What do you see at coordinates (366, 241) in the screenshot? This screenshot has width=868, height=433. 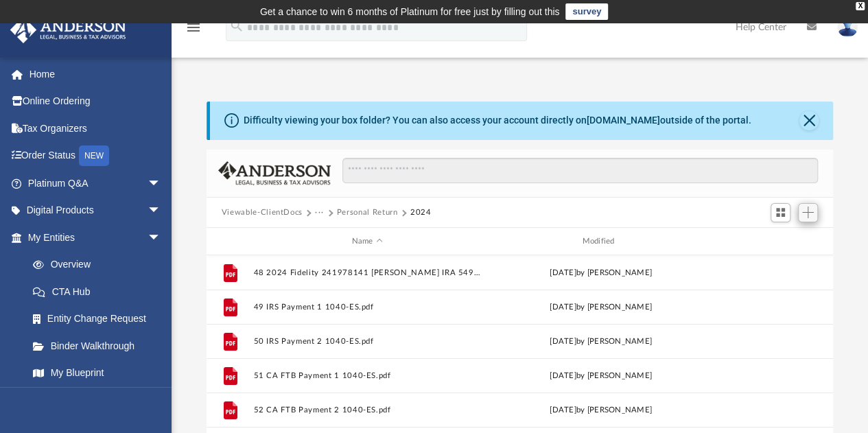 I see `div: Name` at bounding box center [366, 241].